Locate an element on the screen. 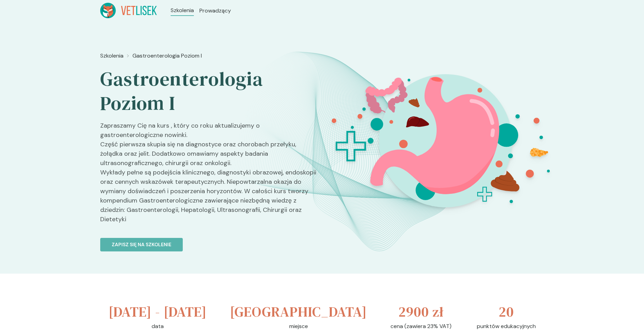  p: cena (zawiera 23% VAT) is located at coordinates (421, 327).